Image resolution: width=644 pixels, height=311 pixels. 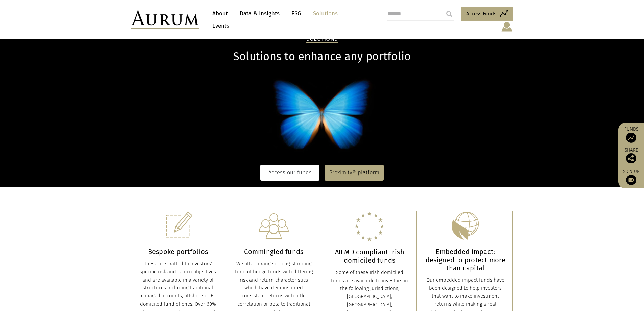 I want to click on h2: Solutions, so click(x=322, y=39).